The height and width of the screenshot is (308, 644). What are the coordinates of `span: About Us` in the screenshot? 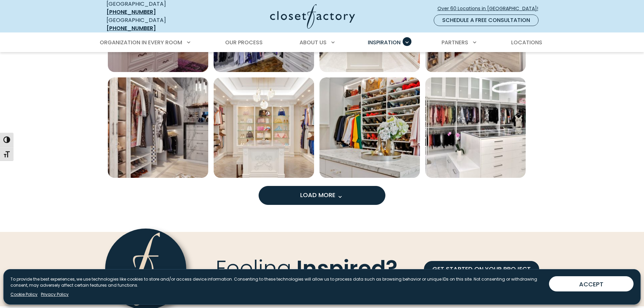 It's located at (313, 42).